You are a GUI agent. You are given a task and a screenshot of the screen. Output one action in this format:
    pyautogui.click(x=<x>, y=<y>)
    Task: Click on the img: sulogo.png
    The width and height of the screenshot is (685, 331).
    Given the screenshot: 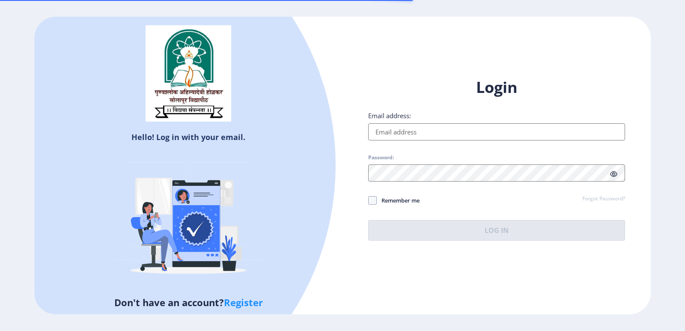 What is the action you would take?
    pyautogui.click(x=188, y=74)
    